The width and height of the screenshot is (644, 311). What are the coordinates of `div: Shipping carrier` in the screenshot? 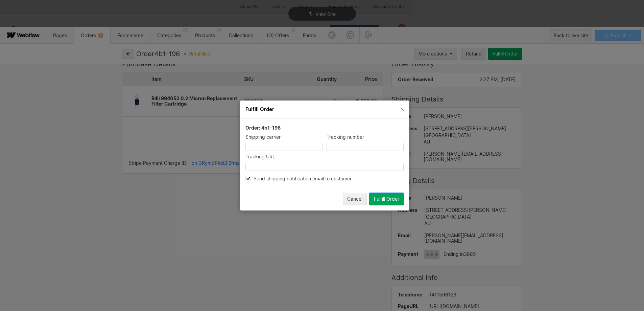 It's located at (284, 137).